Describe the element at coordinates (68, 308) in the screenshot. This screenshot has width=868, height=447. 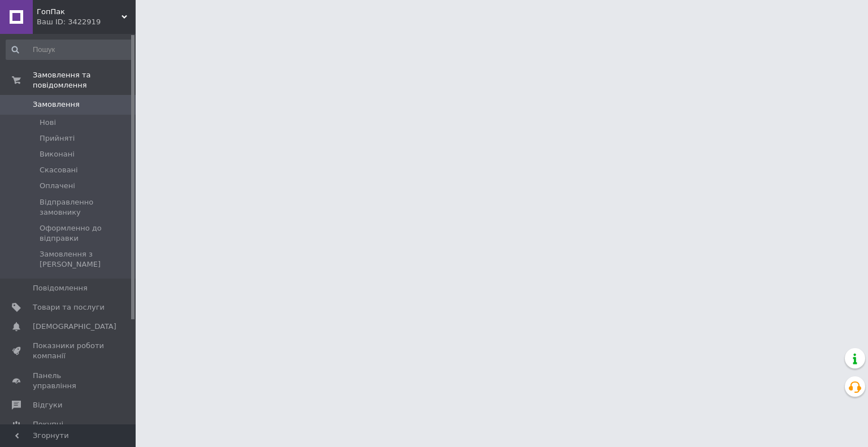
I see `span: Товари та послуги` at that location.